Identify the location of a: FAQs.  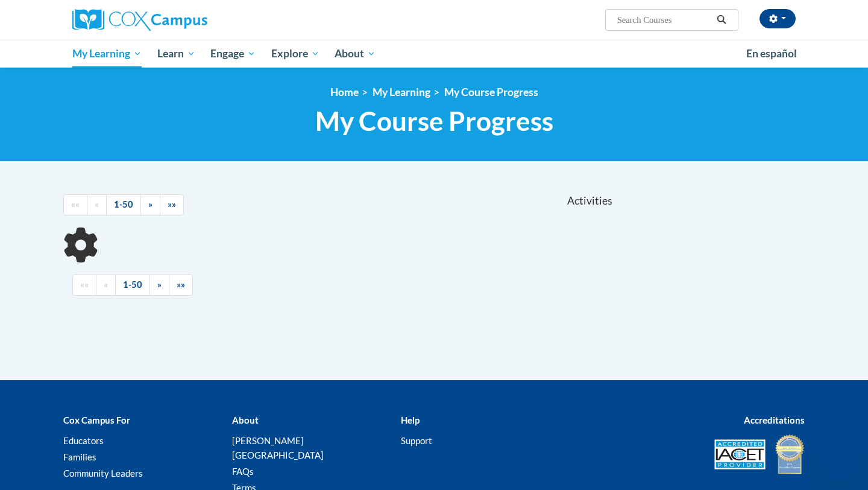
(243, 471).